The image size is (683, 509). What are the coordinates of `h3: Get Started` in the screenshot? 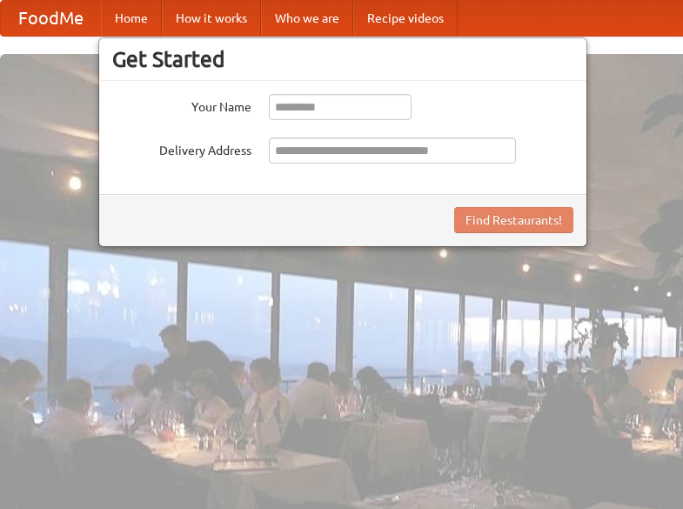 It's located at (343, 59).